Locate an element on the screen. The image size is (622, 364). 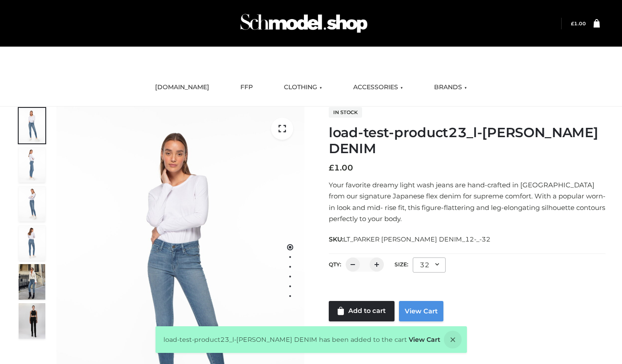
a: ACCESSORIES is located at coordinates (378, 87).